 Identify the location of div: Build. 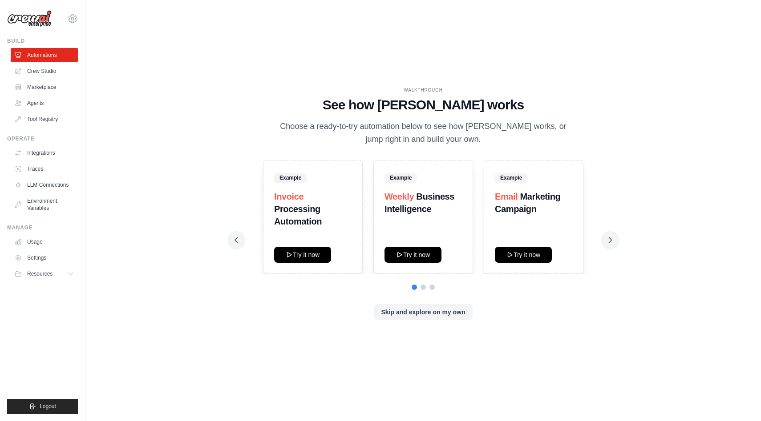
(42, 41).